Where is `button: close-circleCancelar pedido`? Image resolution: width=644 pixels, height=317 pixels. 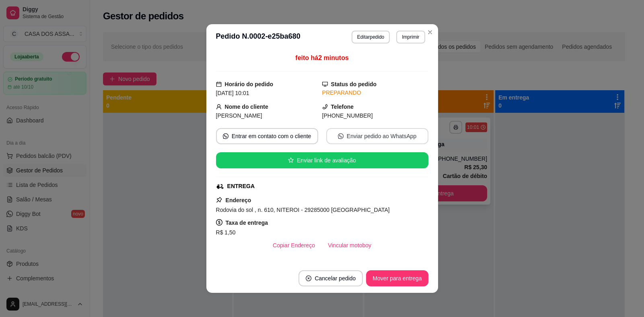 button: close-circleCancelar pedido is located at coordinates (330, 278).